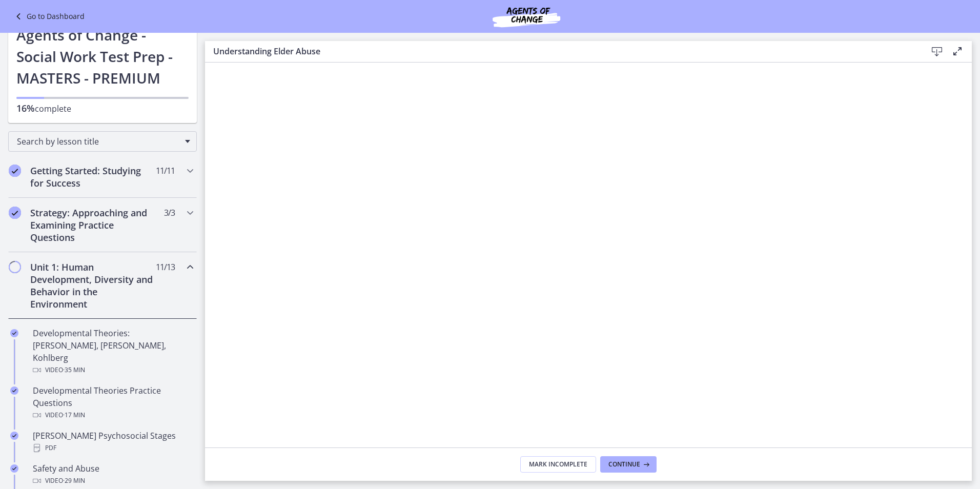  Describe the element at coordinates (103, 108) in the screenshot. I see `p: complete` at that location.